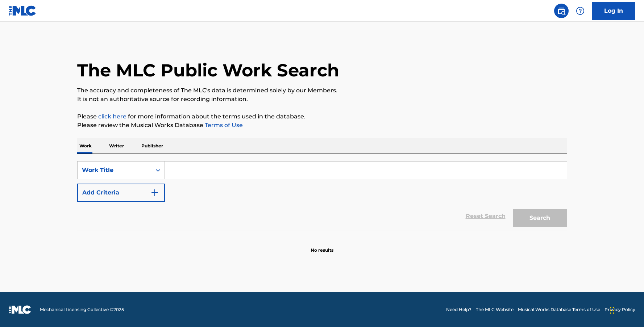  Describe the element at coordinates (620, 310) in the screenshot. I see `a: Privacy Policy` at that location.